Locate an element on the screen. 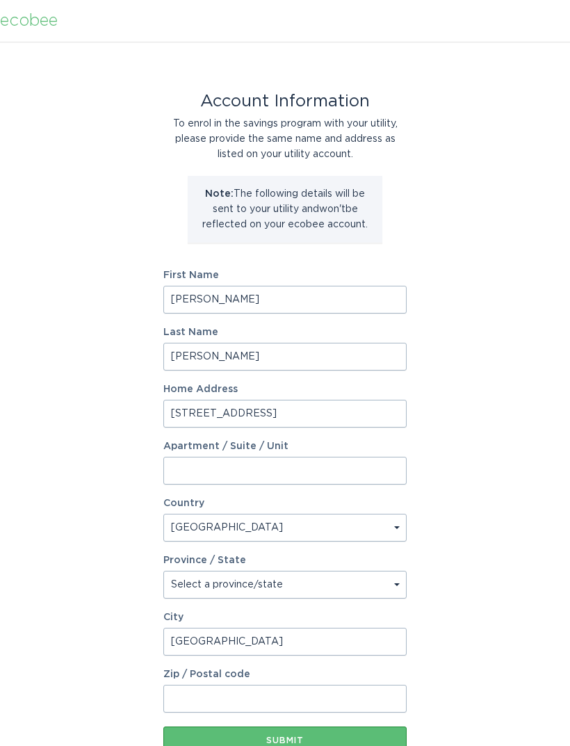  label: Apartment / Suite / Unit is located at coordinates (285, 446).